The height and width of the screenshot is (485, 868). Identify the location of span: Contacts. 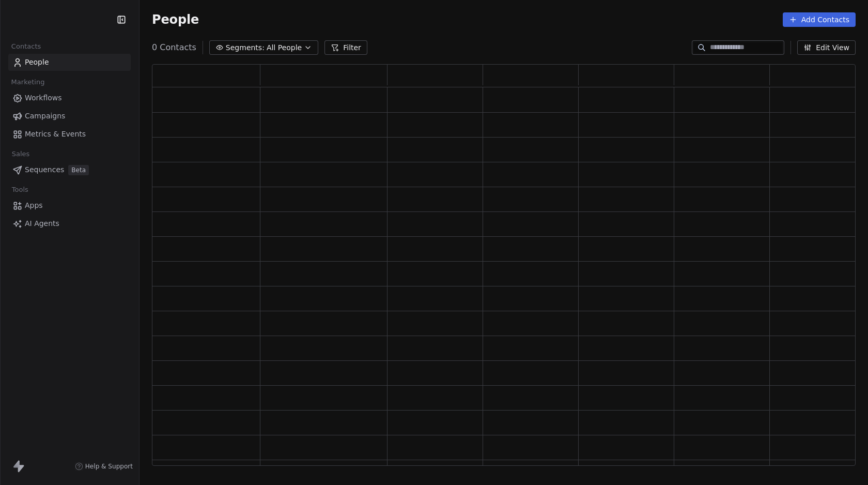
(26, 47).